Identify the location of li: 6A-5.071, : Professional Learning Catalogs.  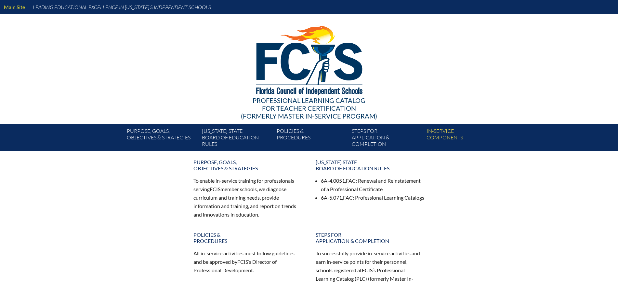
(373, 197).